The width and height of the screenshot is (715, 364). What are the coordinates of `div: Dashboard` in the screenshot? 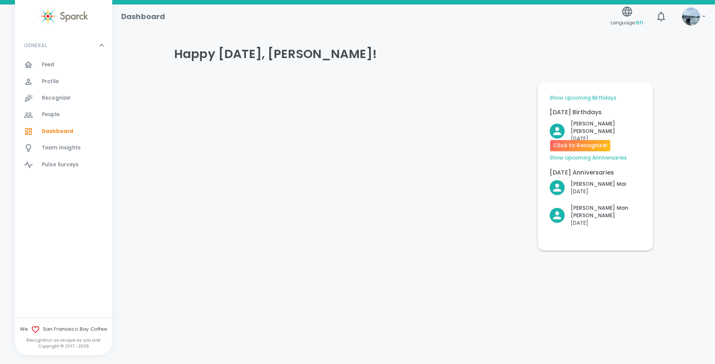 It's located at (64, 131).